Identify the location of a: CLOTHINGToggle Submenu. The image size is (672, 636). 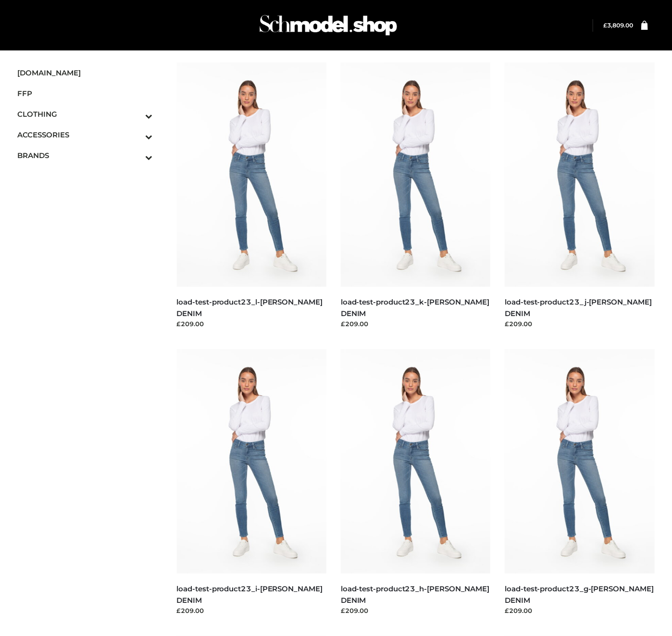
(85, 114).